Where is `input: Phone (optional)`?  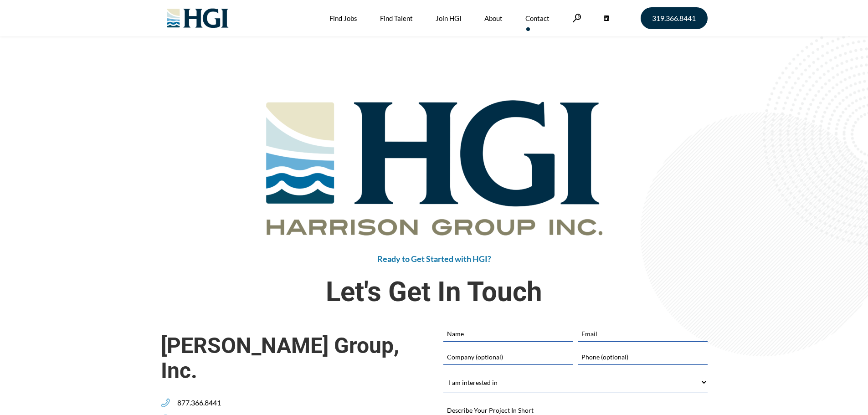 input: Phone (optional) is located at coordinates (643, 357).